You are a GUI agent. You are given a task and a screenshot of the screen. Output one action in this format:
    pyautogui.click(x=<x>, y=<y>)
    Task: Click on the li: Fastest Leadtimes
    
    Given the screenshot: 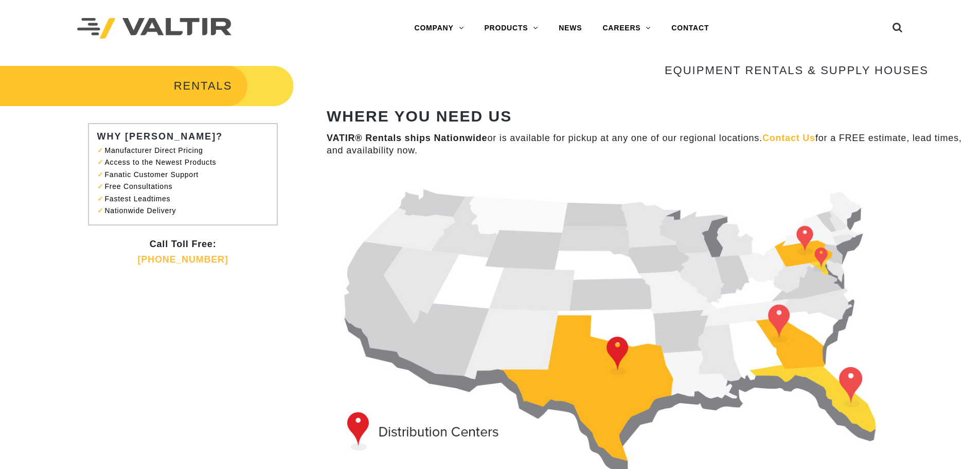 What is the action you would take?
    pyautogui.click(x=185, y=198)
    